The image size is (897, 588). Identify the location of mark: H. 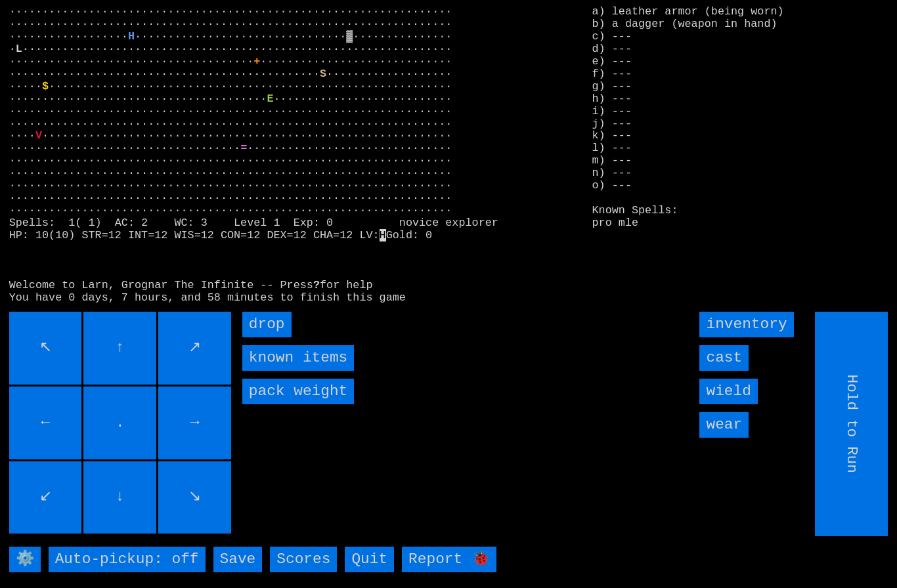
(383, 235).